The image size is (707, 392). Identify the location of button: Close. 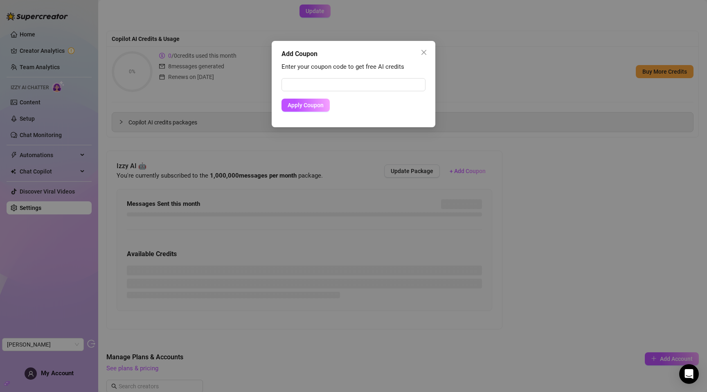
(424, 52).